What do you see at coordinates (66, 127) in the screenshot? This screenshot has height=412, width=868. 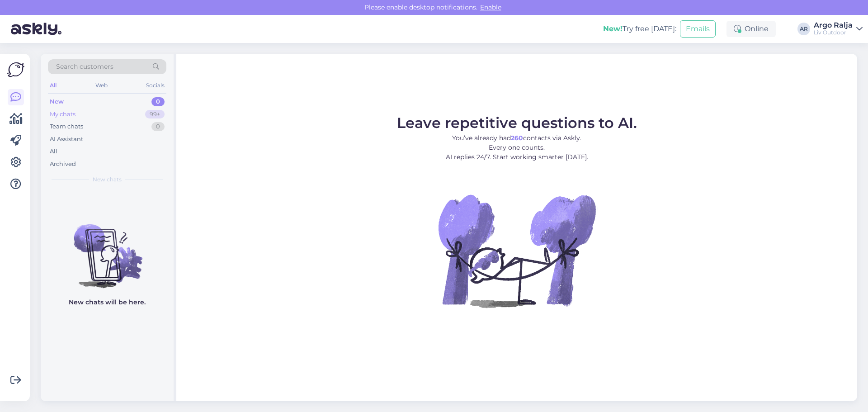 I see `div: Team chats` at bounding box center [66, 127].